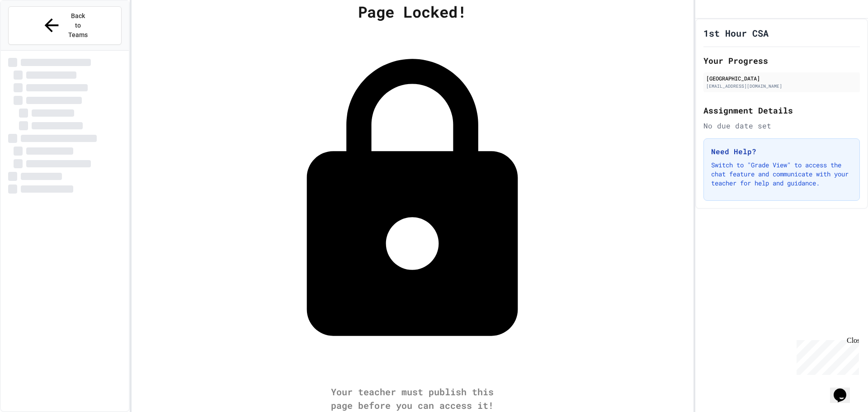 Image resolution: width=868 pixels, height=412 pixels. Describe the element at coordinates (781, 61) in the screenshot. I see `h2: Your Progress` at that location.